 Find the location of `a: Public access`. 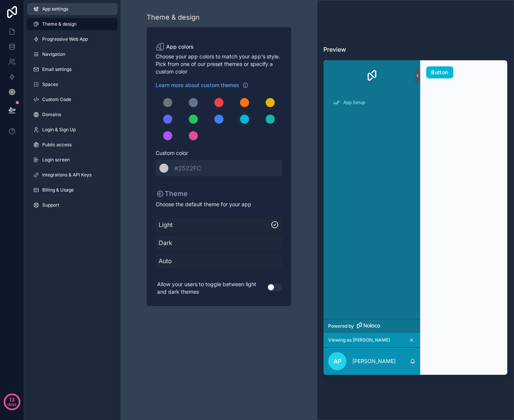

a: Public access is located at coordinates (72, 145).